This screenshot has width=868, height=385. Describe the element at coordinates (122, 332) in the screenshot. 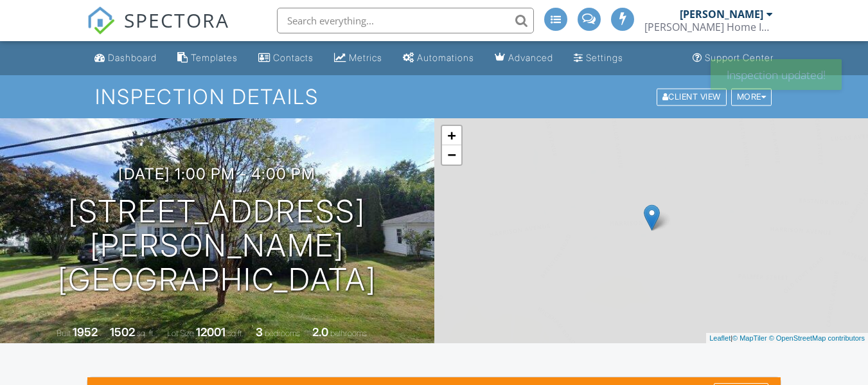

I see `div: 1502` at that location.